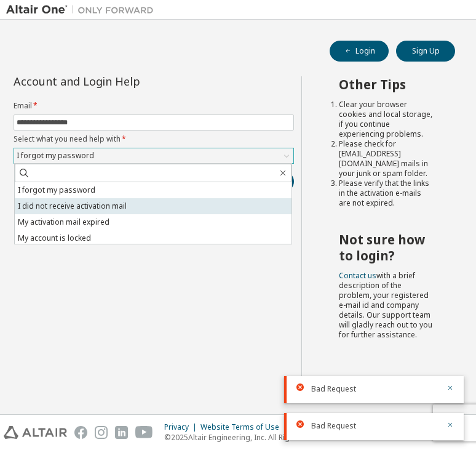 This screenshot has width=476, height=450. Describe the element at coordinates (35, 432) in the screenshot. I see `img: altair_logo.svg` at that location.